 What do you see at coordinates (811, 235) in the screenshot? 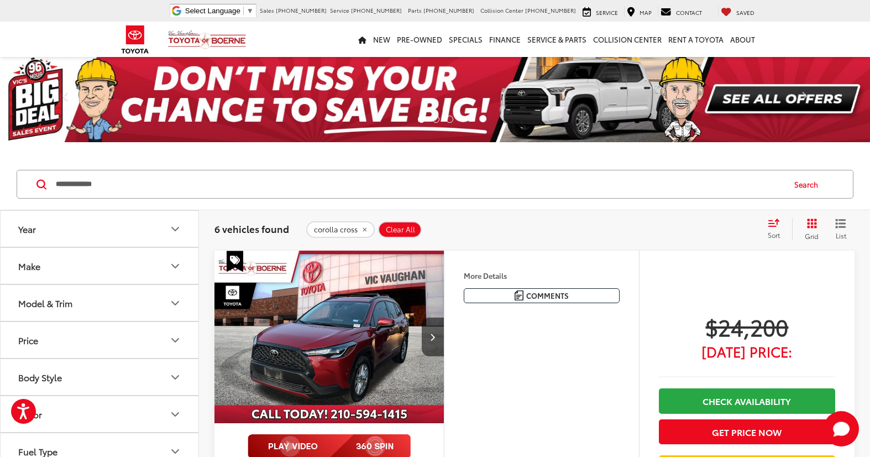
I see `span: Grid` at bounding box center [811, 235].